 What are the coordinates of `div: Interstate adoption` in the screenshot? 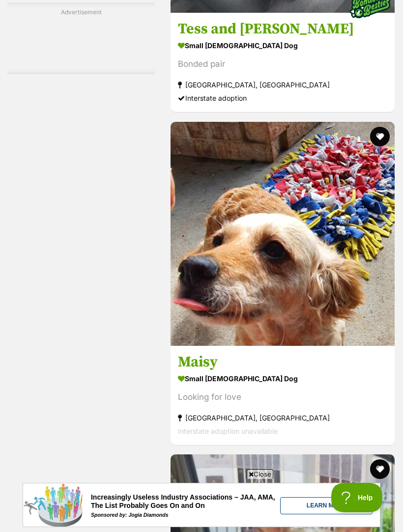 It's located at (282, 98).